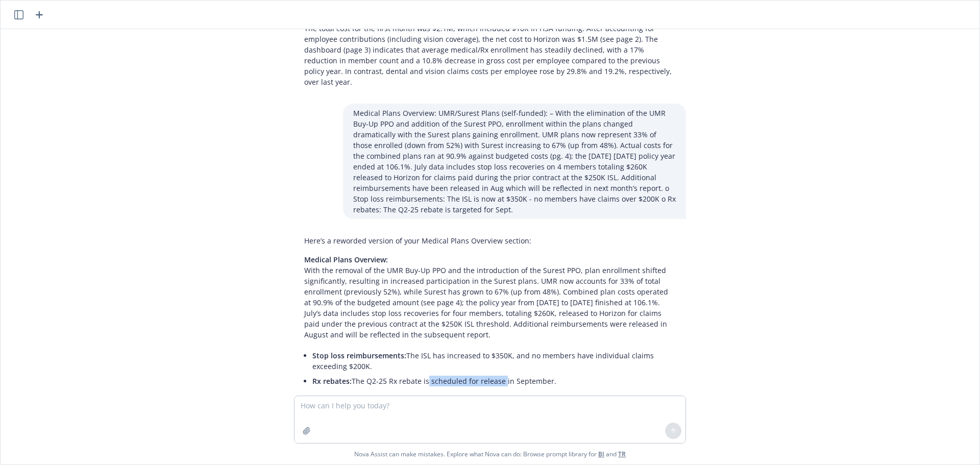 This screenshot has width=980, height=465. I want to click on span: Nova Assist can make mistakes. Explore what Nova can do: Browse prompt library for and, so click(490, 453).